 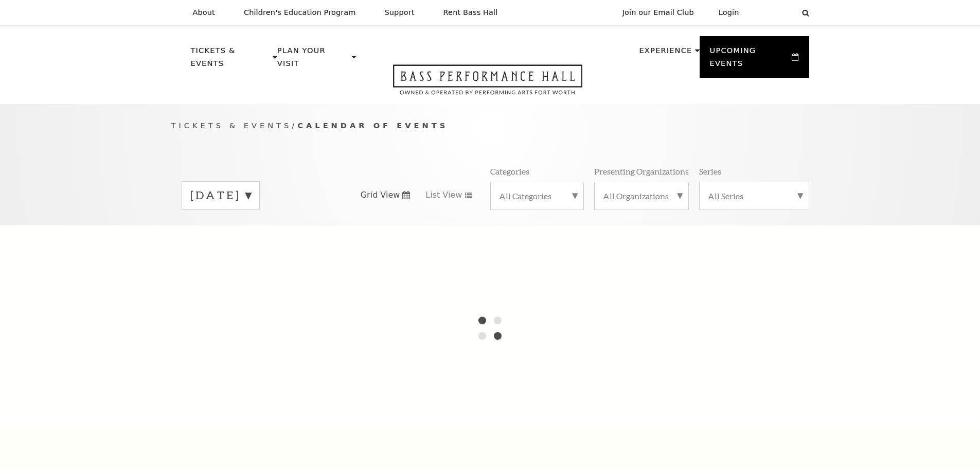 I want to click on label: All Categories, so click(x=536, y=196).